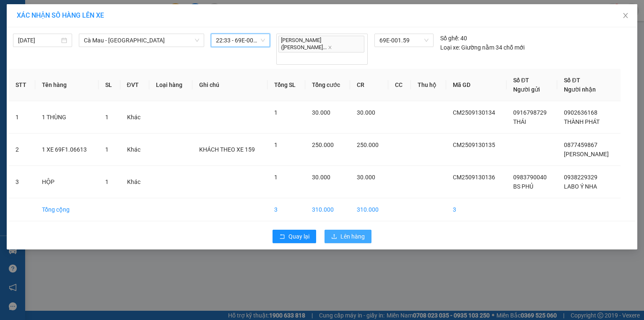  Describe the element at coordinates (581, 113) in the screenshot. I see `span: 0902636168` at that location.